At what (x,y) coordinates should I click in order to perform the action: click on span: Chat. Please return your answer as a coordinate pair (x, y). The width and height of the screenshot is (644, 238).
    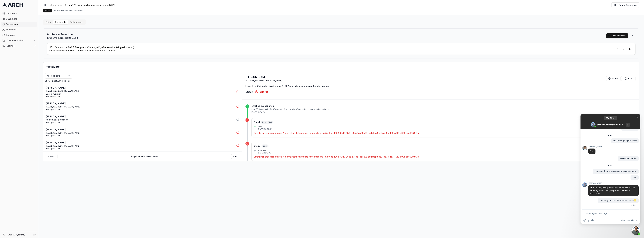
    Looking at the image, I should click on (612, 118).